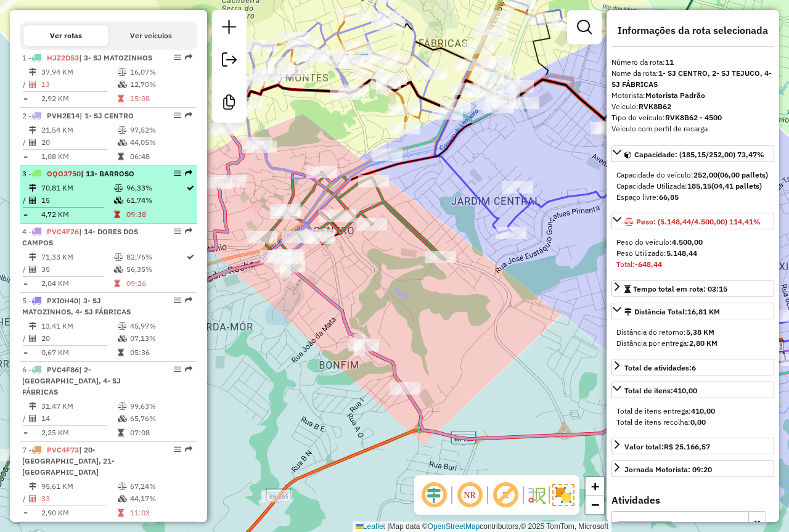 The width and height of the screenshot is (789, 532). I want to click on td: 96,33%, so click(155, 188).